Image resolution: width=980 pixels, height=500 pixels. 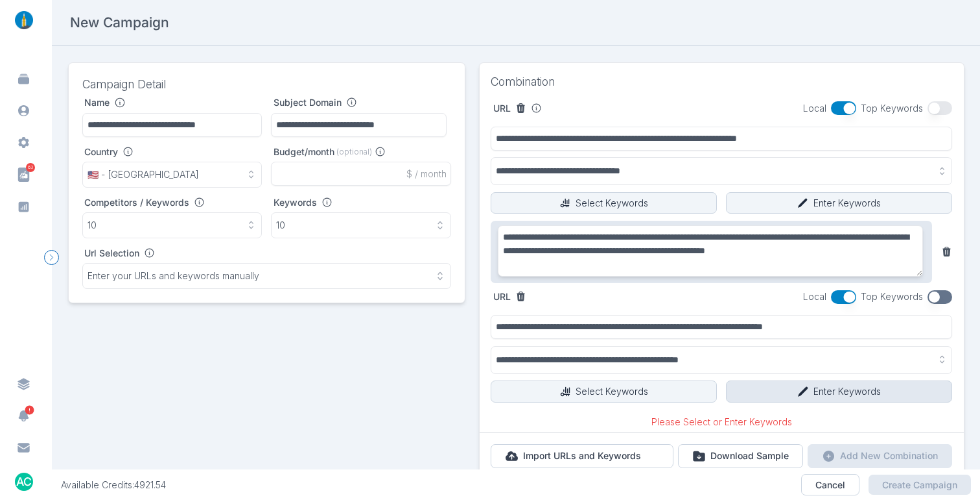 I want to click on button: Import URLs and Keywords, so click(x=582, y=455).